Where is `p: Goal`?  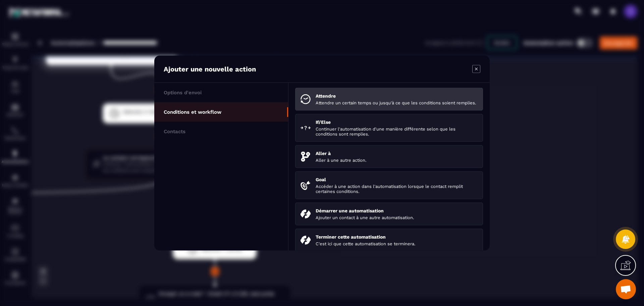
p: Goal is located at coordinates (396, 180).